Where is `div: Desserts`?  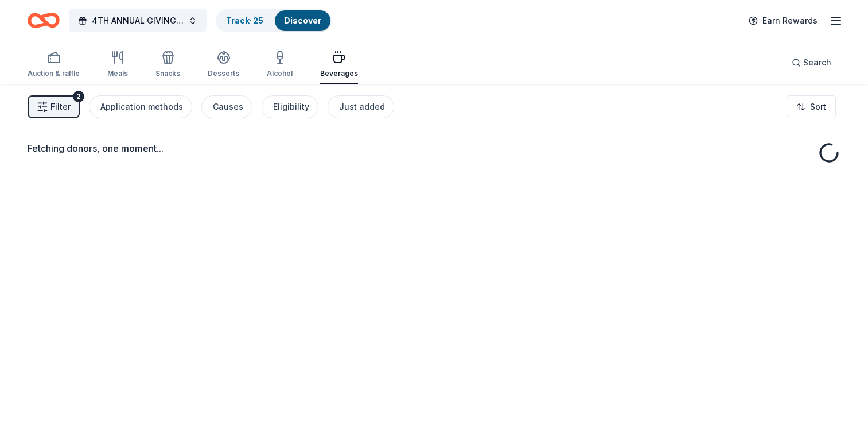
div: Desserts is located at coordinates (223, 73).